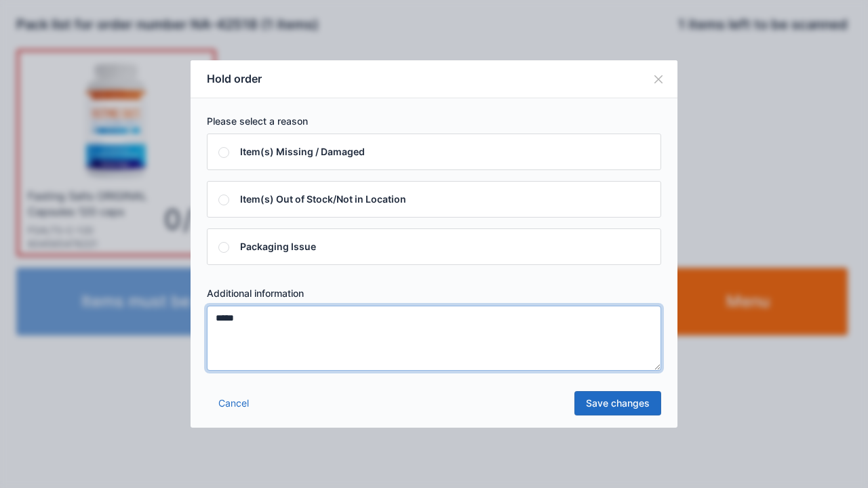 Image resolution: width=868 pixels, height=488 pixels. What do you see at coordinates (434, 122) in the screenshot?
I see `label: Please select a reason` at bounding box center [434, 122].